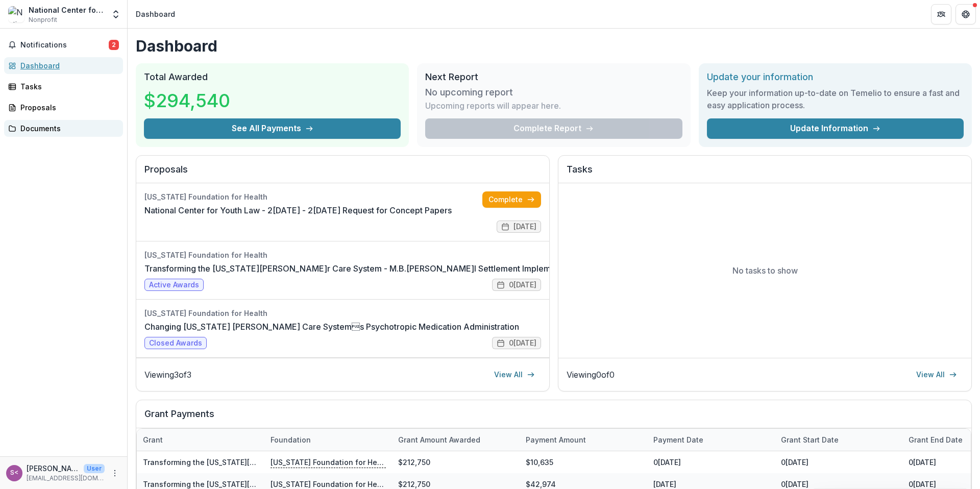 Image resolution: width=980 pixels, height=489 pixels. Describe the element at coordinates (835, 77) in the screenshot. I see `h2: Update your information` at that location.